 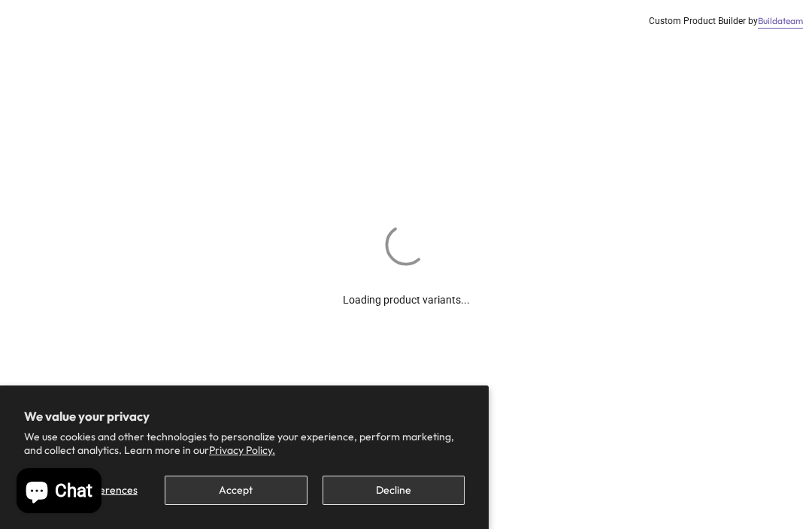 I want to click on h2: We value your privacy, so click(x=244, y=416).